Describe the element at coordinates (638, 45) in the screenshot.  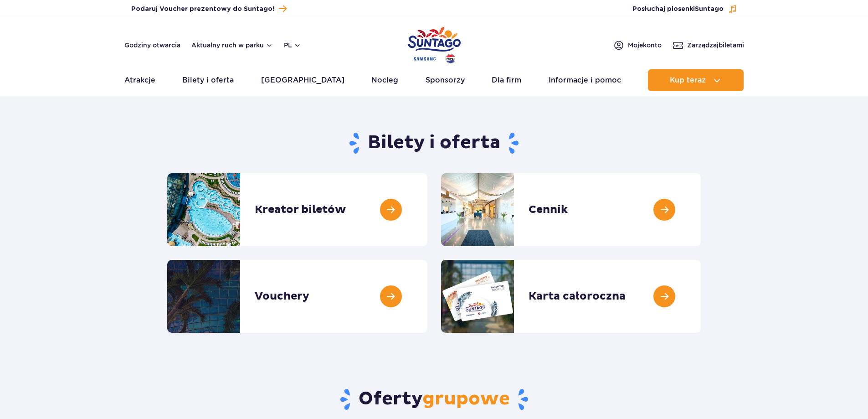
I see `a: Mojekonto` at that location.